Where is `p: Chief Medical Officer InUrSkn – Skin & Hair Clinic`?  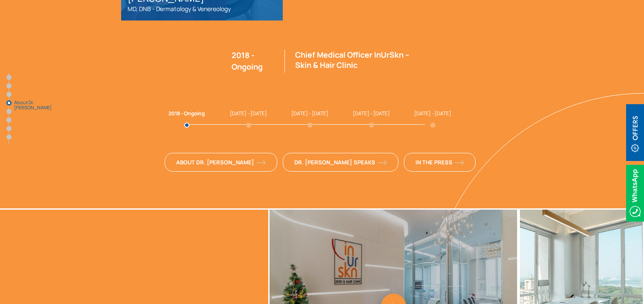 p: Chief Medical Officer InUrSkn – Skin & Hair Clinic is located at coordinates (353, 60).